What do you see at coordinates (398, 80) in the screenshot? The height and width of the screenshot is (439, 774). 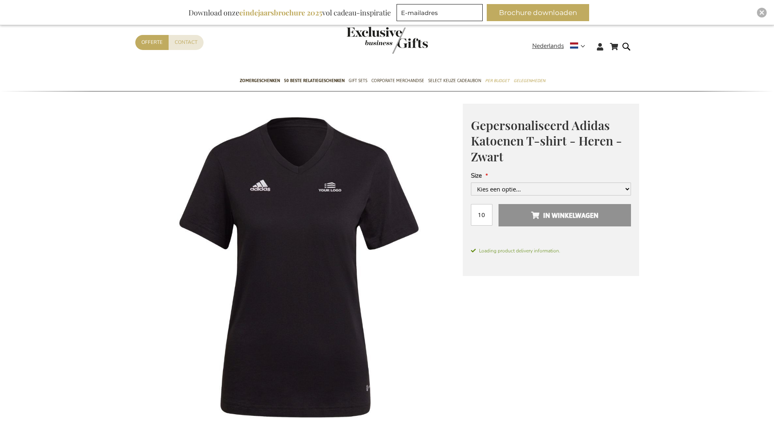 I see `span: Corporate Merchandise` at bounding box center [398, 80].